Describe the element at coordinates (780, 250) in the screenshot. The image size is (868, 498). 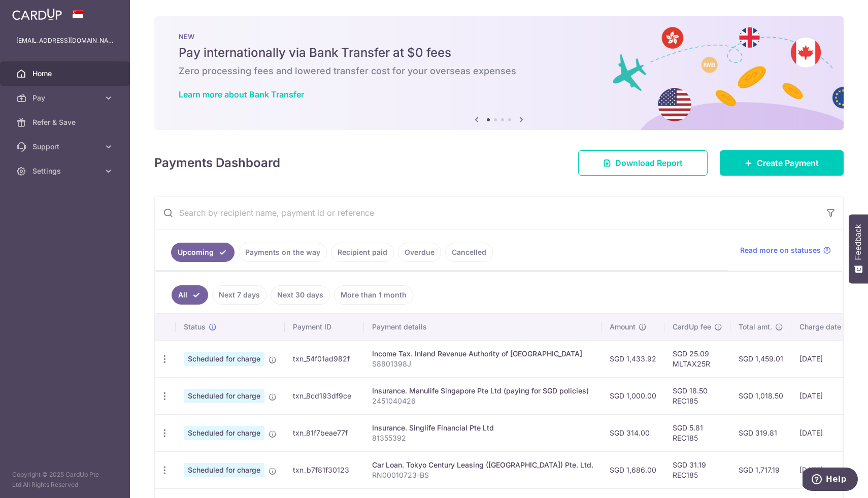
I see `span: Read more on statuses` at that location.